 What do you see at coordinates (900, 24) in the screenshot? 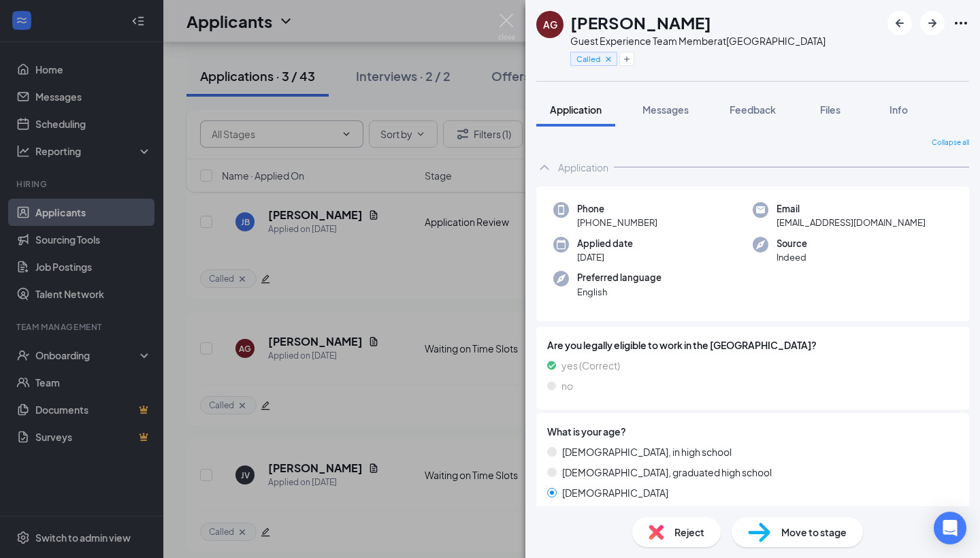
I see `button: ArrowLeftNew` at bounding box center [900, 24].